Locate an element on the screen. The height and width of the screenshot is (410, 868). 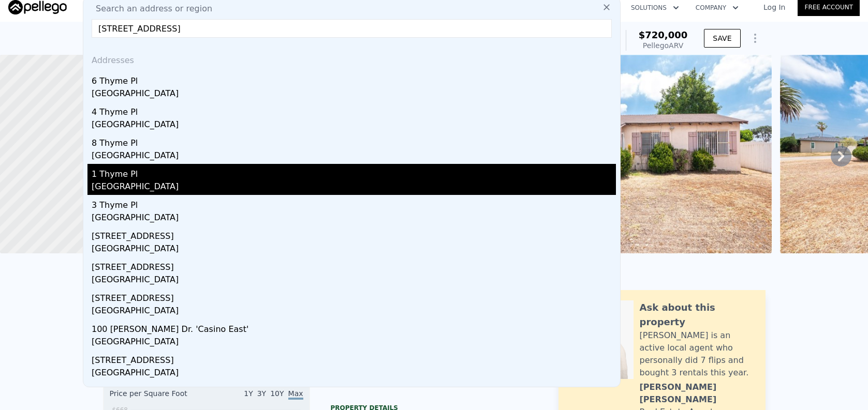
div: Addresses is located at coordinates (351, 59).